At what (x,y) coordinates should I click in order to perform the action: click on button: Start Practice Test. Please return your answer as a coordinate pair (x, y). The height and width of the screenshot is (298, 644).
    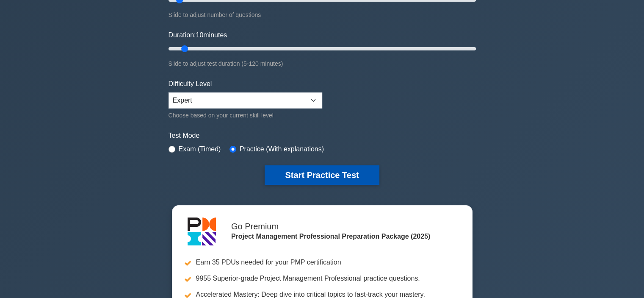
    Looking at the image, I should click on (322, 175).